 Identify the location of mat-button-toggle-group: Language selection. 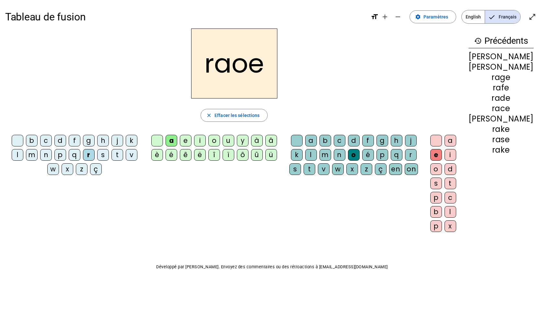
(491, 17).